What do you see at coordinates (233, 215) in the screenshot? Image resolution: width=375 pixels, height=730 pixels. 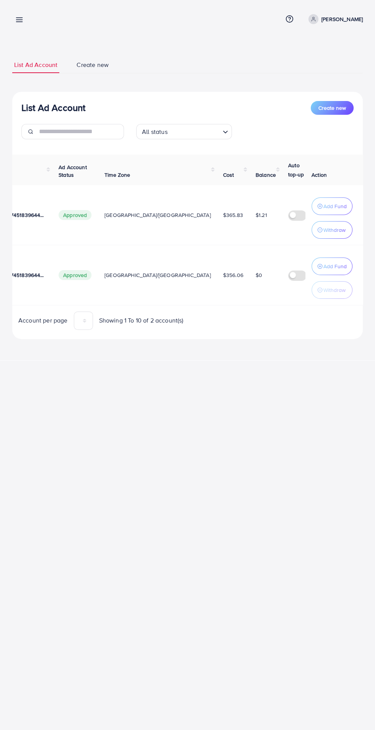 I see `span: $365.83` at bounding box center [233, 215].